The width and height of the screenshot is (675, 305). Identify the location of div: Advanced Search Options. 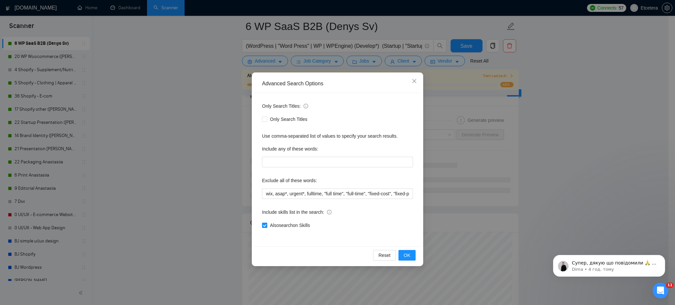
(337, 84).